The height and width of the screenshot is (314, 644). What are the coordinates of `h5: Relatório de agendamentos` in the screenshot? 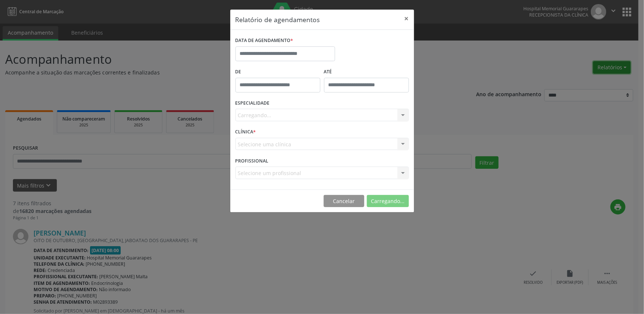 It's located at (277, 20).